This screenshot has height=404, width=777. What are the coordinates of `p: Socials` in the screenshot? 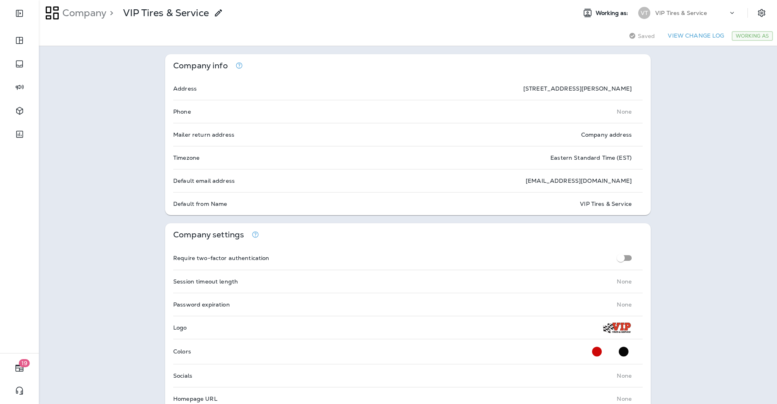 It's located at (183, 376).